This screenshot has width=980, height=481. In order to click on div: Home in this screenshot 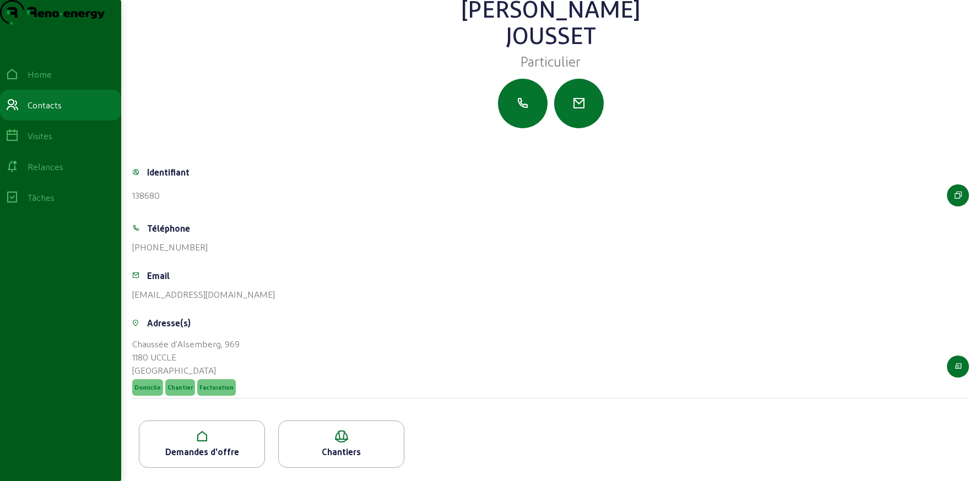, I will do `click(40, 74)`.